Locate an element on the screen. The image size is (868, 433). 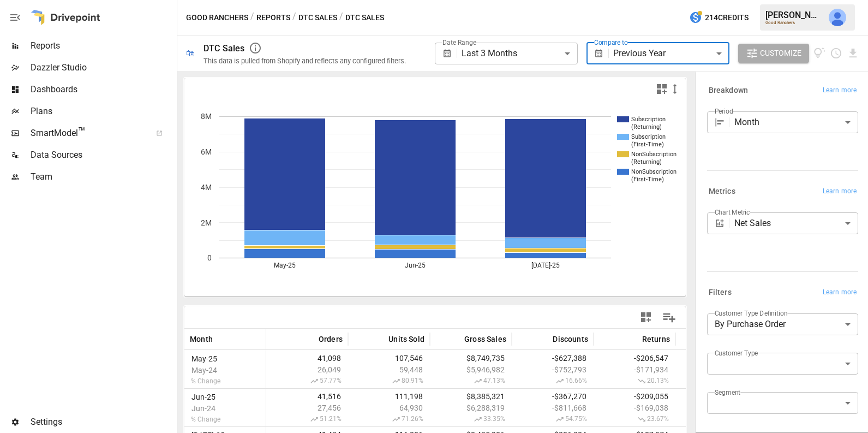
span: Returns is located at coordinates (656, 339).